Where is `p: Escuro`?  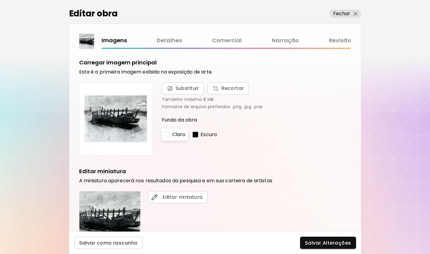 p: Escuro is located at coordinates (209, 135).